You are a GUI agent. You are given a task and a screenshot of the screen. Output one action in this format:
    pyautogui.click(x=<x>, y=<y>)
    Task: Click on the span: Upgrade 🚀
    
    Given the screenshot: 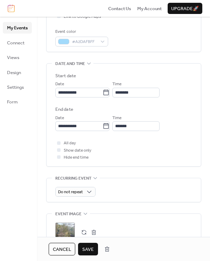 What is the action you would take?
    pyautogui.click(x=184, y=9)
    